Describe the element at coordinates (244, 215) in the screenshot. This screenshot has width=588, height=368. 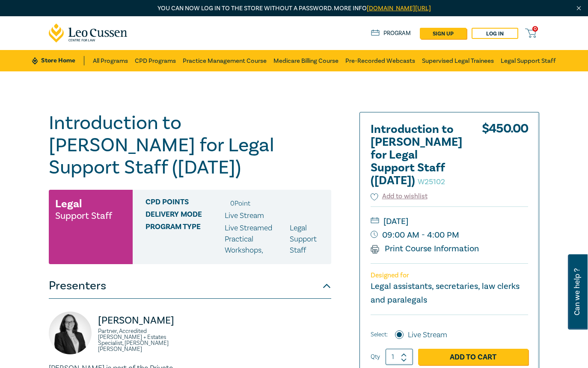
I see `span: Live Stream` at that location.